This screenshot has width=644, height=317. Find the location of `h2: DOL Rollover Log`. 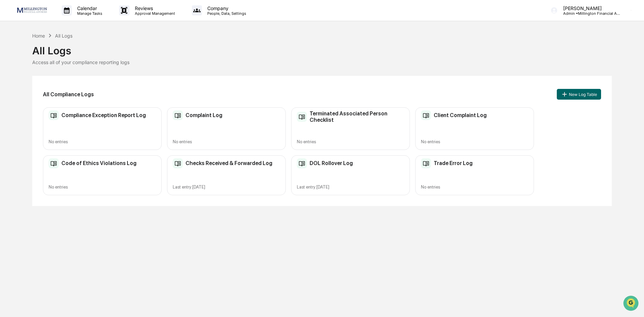

h2: DOL Rollover Log is located at coordinates (331, 163).